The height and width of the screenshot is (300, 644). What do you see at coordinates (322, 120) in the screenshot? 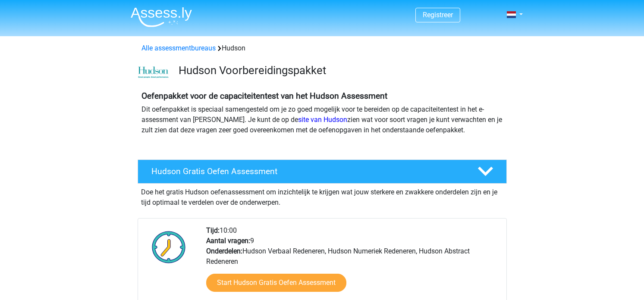
I see `p: Dit oefenpakket is speciaal samengesteld om je zo goed mogelijk voor te bereiden op de capaciteit...` at bounding box center [322, 120].